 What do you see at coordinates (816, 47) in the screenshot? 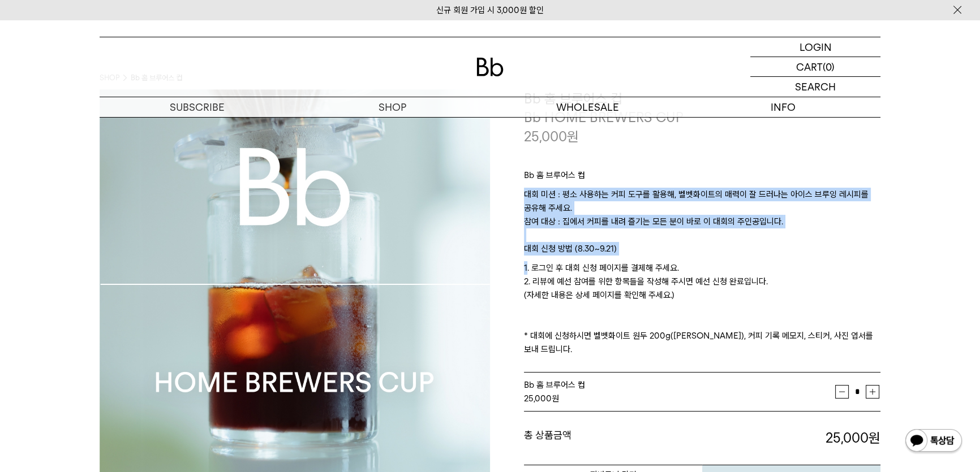
I see `a: LOGIN` at bounding box center [816, 47].